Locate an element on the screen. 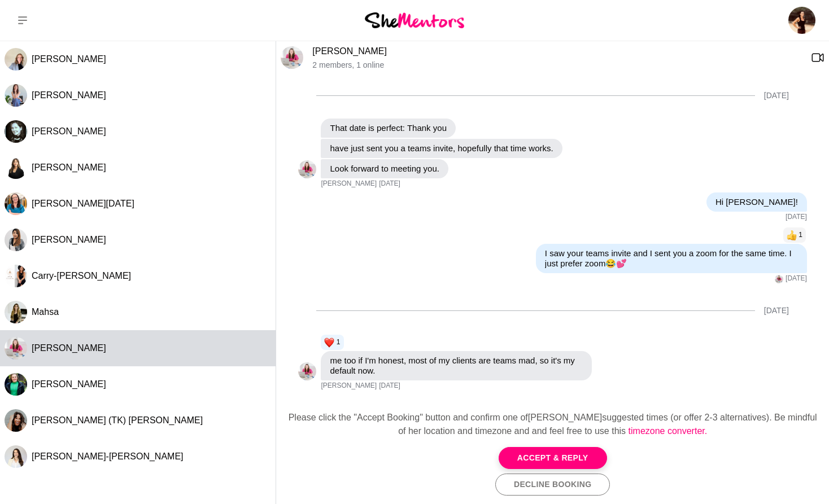  p: Look forward to meeting you. is located at coordinates (384, 169).